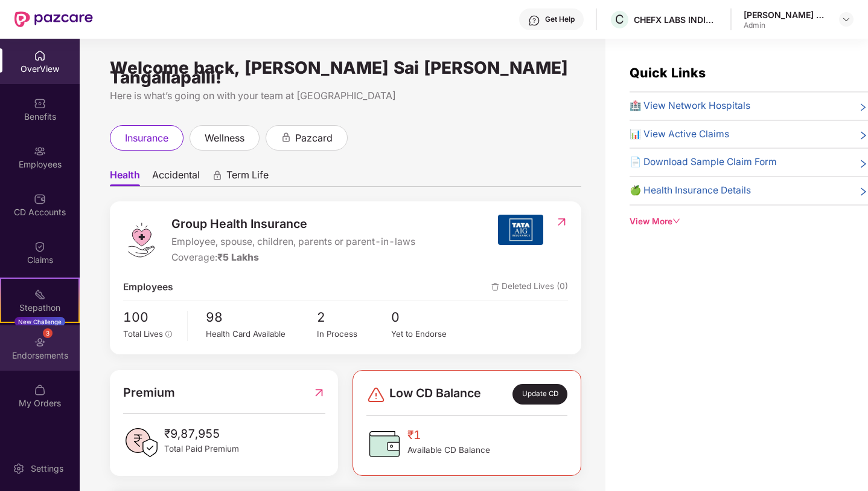 Image resolution: width=868 pixels, height=491 pixels. I want to click on img: svg+xml;base64,PHN2ZyBpZD0iQmVuZWZpdHMiIHhtbG5zPSJodHRwOi8vd3d3LnczLm9yZy8yMDAwL3N2ZyIgd2lkdGg9Ij..., so click(40, 103).